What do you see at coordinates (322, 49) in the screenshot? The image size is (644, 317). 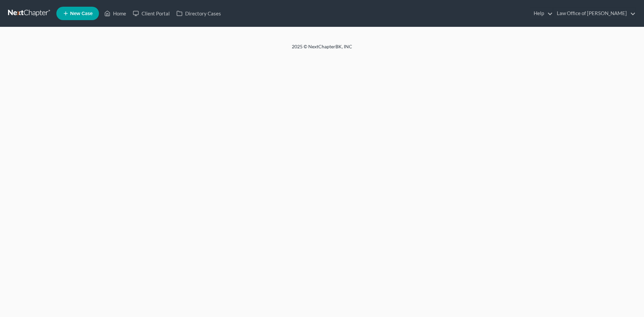 I see `div: 2025 © NextChapterBK, INC` at bounding box center [322, 49].